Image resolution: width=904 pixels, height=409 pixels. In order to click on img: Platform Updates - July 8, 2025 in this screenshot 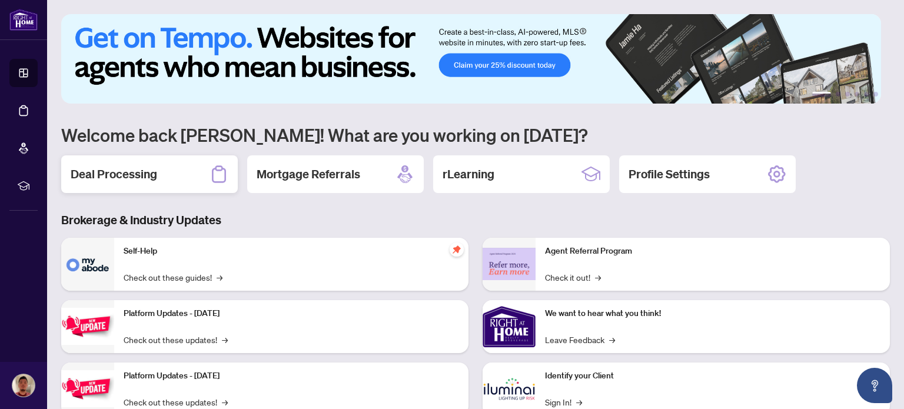, I will do `click(88, 388)`.